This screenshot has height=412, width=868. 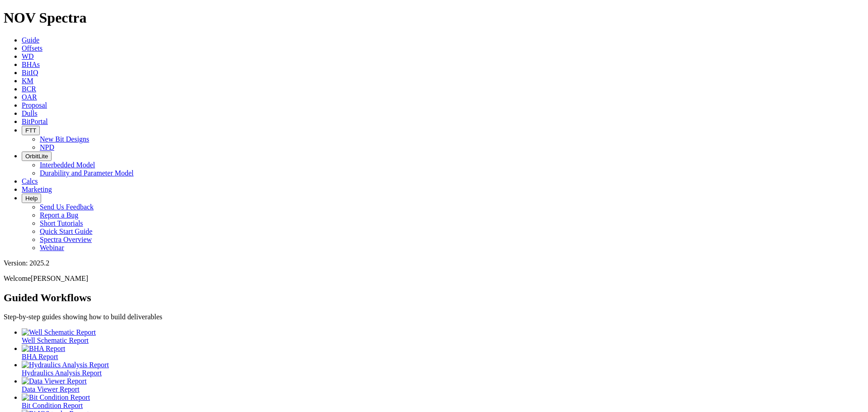 What do you see at coordinates (31, 64) in the screenshot?
I see `span: BHAs` at bounding box center [31, 64].